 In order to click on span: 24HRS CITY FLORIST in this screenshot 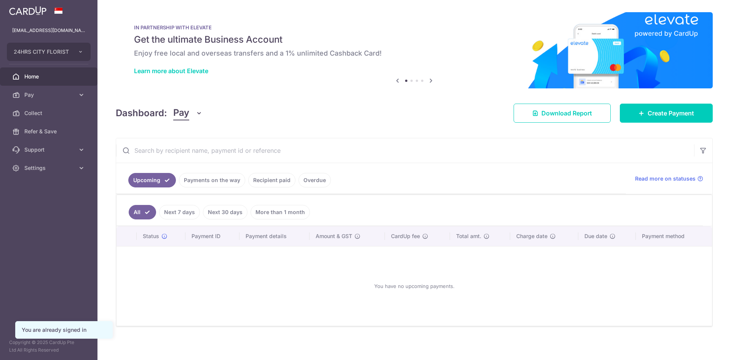, I will do `click(42, 52)`.